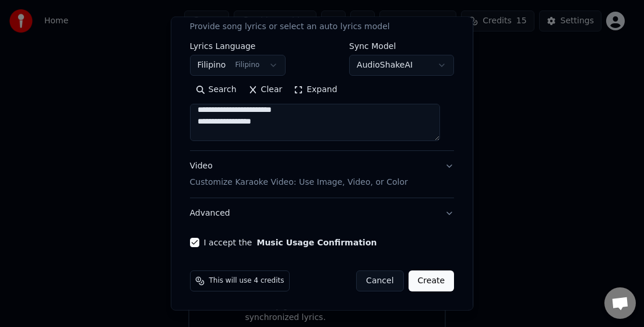  I want to click on button: Search, so click(217, 90).